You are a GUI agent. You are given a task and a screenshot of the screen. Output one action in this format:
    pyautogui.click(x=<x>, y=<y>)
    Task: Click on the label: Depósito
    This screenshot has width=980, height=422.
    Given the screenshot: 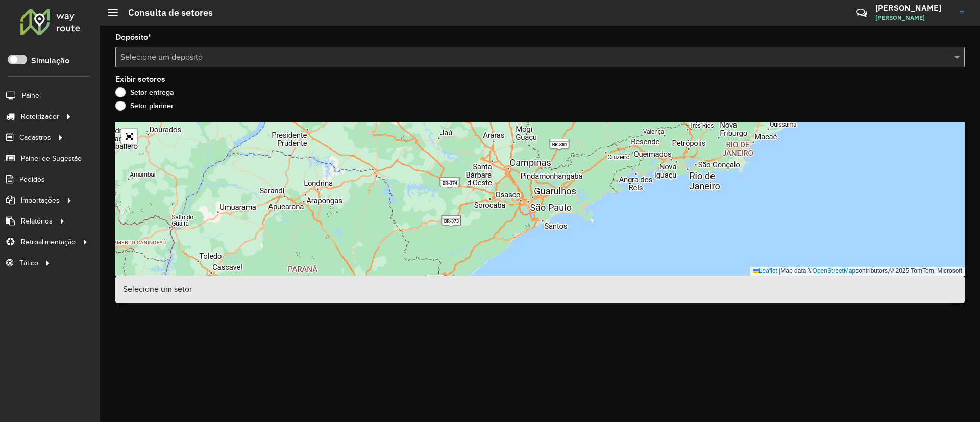 What is the action you would take?
    pyautogui.click(x=133, y=37)
    